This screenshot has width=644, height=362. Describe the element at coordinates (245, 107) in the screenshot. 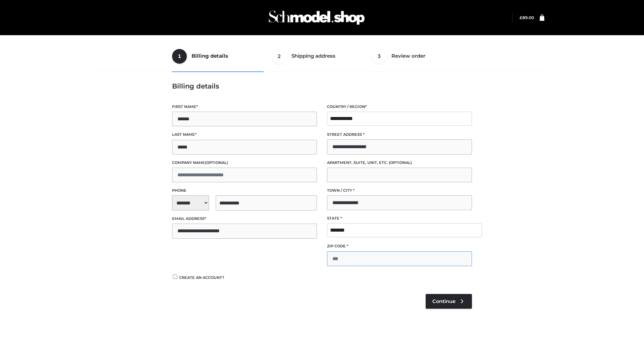

I see `label: First name` at that location.